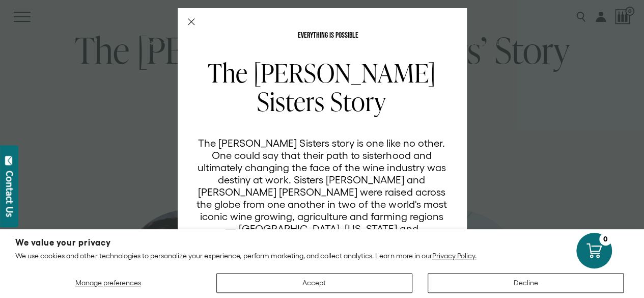 Image resolution: width=644 pixels, height=298 pixels. Describe the element at coordinates (108, 283) in the screenshot. I see `span: Manage preferences` at that location.